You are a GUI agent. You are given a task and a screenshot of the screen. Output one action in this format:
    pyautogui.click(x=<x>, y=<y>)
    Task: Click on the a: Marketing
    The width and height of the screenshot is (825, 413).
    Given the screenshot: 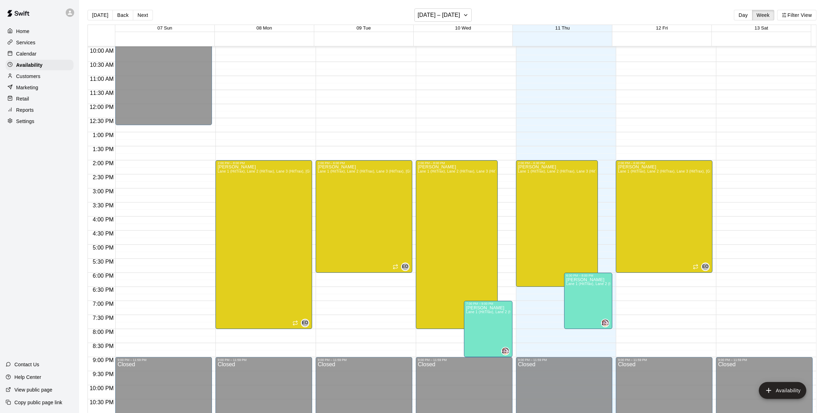 What is the action you would take?
    pyautogui.click(x=39, y=87)
    